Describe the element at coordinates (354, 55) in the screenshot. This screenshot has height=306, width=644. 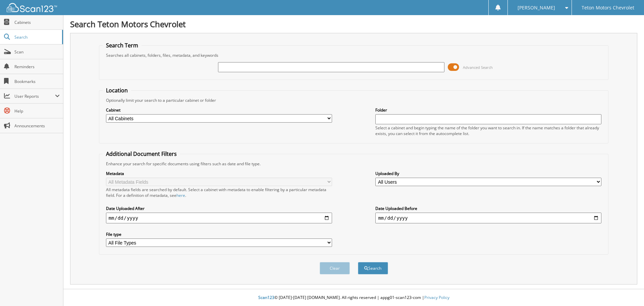
I see `div: Searches all cabinets, folders, files, metadata, and keywords` at that location.